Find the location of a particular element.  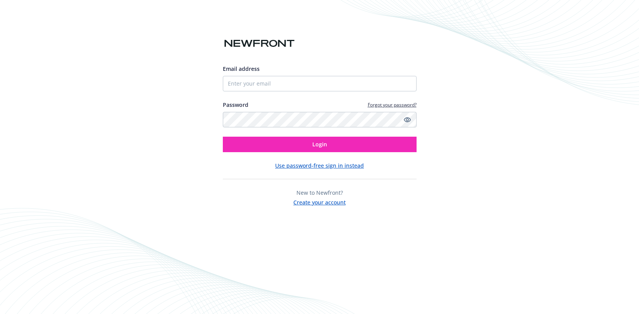

label: Password is located at coordinates (236, 105).